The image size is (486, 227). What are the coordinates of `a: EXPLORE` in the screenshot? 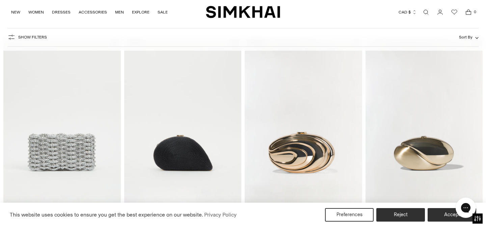 It's located at (141, 12).